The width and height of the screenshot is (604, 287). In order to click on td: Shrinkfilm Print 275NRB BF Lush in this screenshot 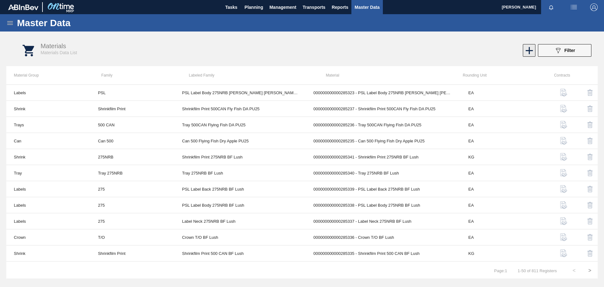, I will do `click(240, 157)`.